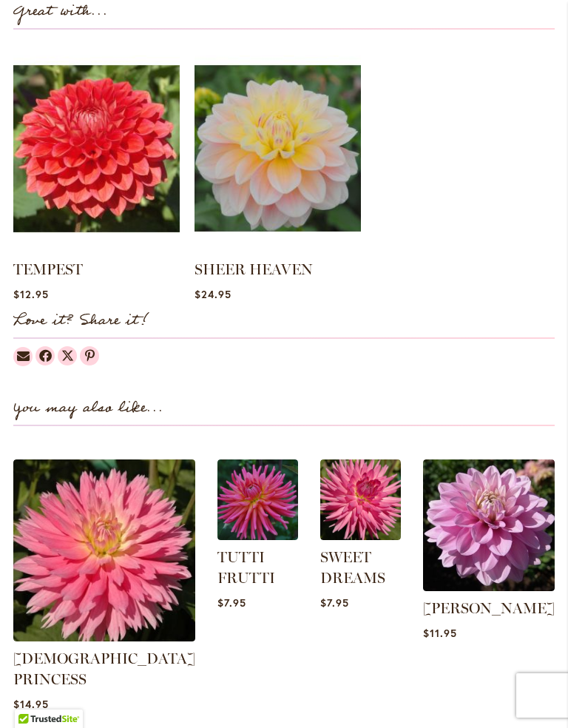 Image resolution: width=568 pixels, height=728 pixels. What do you see at coordinates (489, 587) in the screenshot?
I see `a: HEATHER FEATHER` at bounding box center [489, 587].